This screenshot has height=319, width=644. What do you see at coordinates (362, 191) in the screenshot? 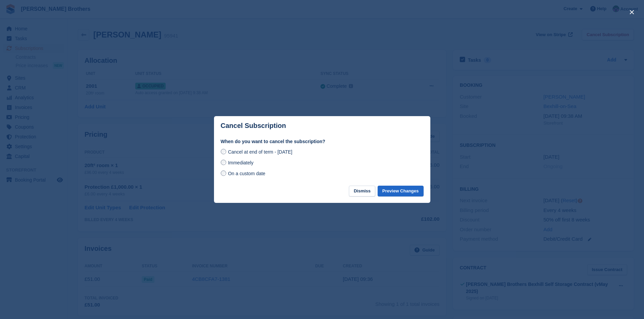
I see `button: Dismiss` at bounding box center [362, 191].